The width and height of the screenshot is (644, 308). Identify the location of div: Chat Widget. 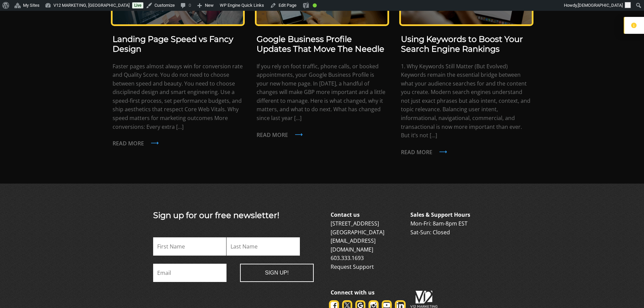
(583, 269).